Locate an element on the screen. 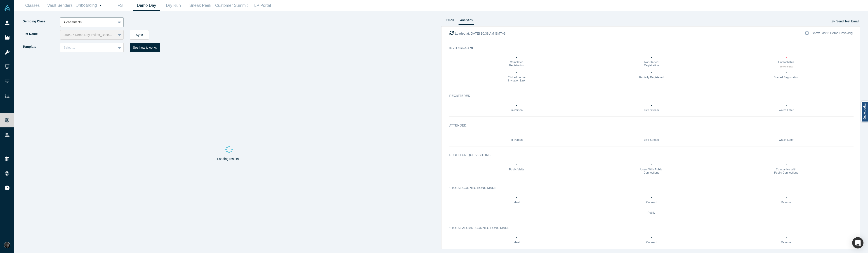  a: Dry Run is located at coordinates (173, 6).